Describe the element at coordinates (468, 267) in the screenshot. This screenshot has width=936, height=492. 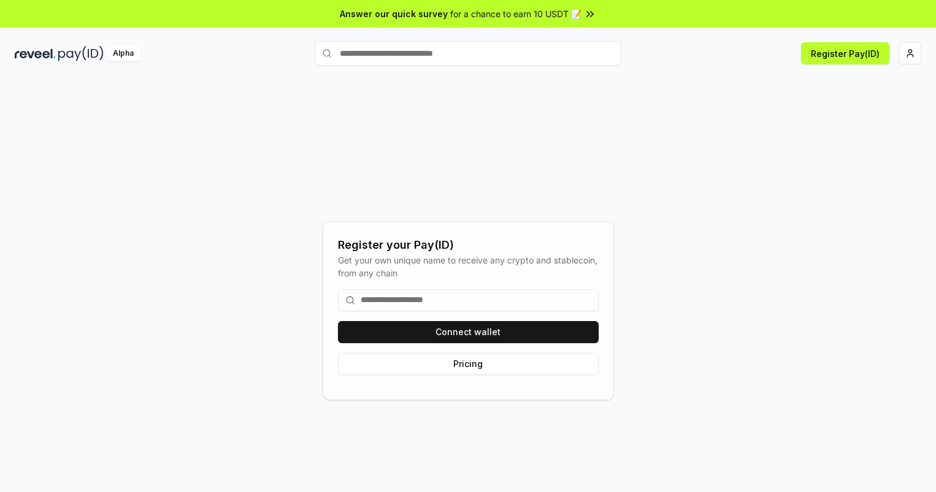
I see `div: Get your own unique name to receive any crypto and stablecoin, from any chain` at that location.